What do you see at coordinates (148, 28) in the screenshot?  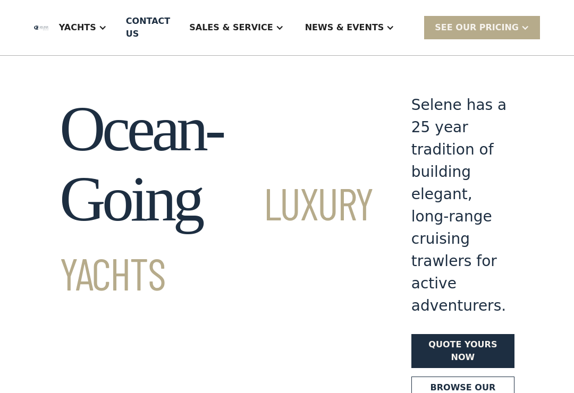 I see `div: Contact US` at bounding box center [148, 28].